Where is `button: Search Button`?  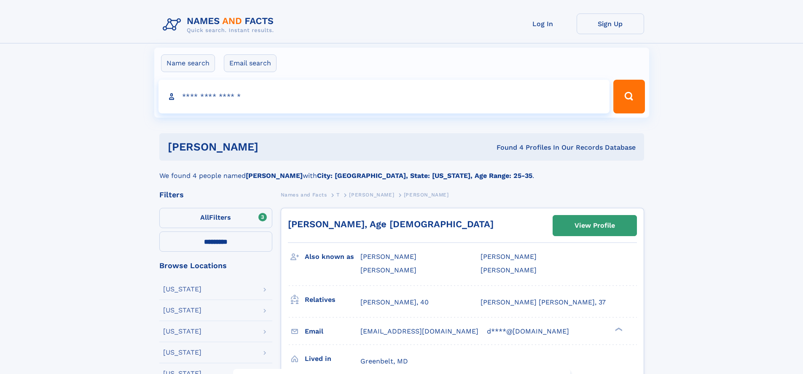 button: Search Button is located at coordinates (629, 97).